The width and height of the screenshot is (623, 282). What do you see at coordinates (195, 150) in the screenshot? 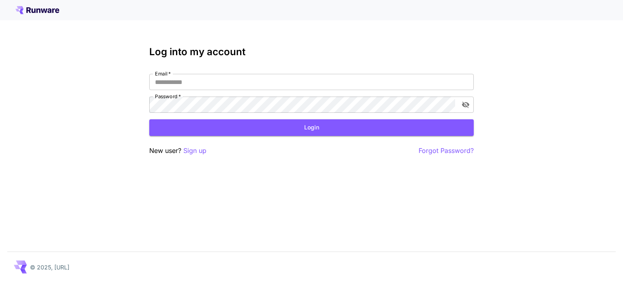
I see `button: Sign up` at bounding box center [195, 150].